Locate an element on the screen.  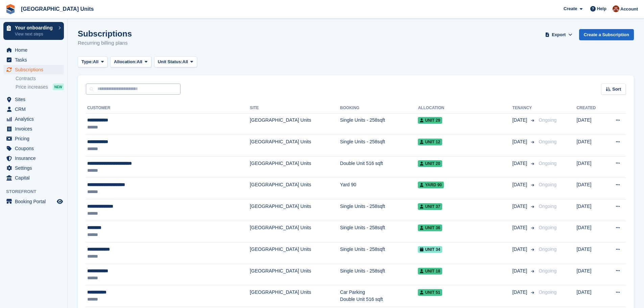
span: Storefront is located at coordinates (36, 192).